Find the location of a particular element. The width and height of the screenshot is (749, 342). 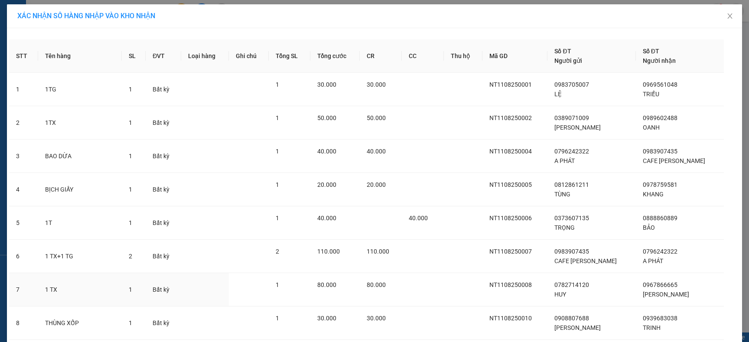

span: Người gửi is located at coordinates (568, 61).